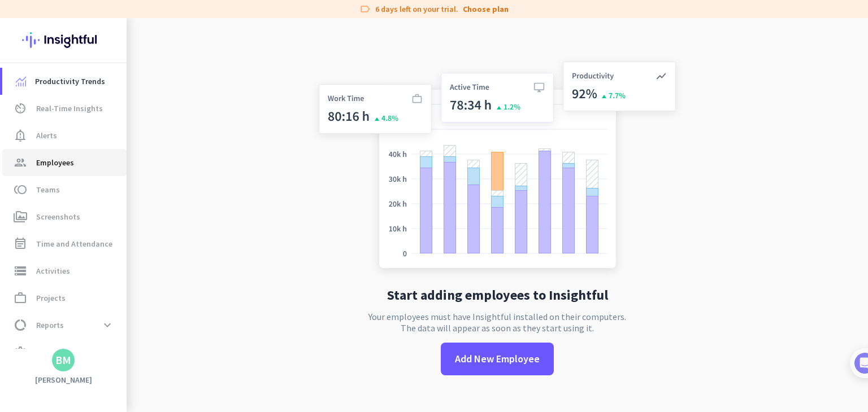 The height and width of the screenshot is (412, 868). I want to click on i: storage, so click(21, 271).